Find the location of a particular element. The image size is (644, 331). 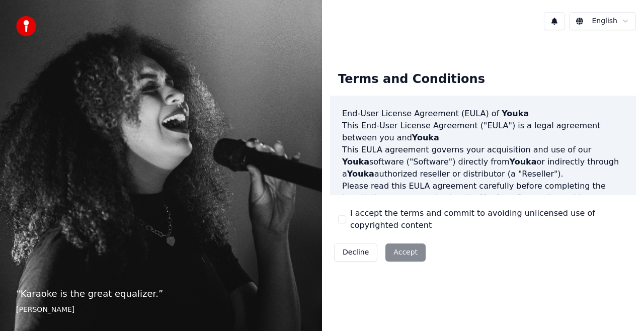

img: youka is located at coordinates (26, 26).